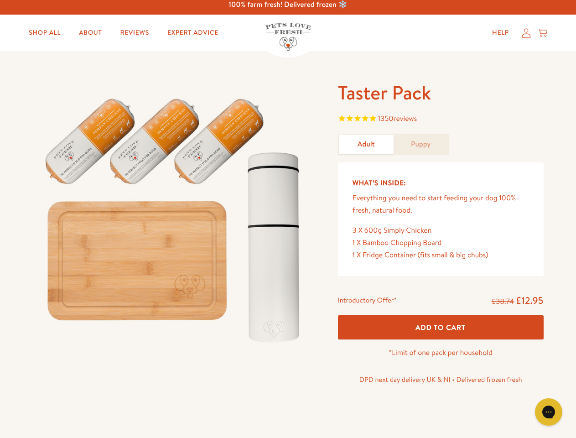 The width and height of the screenshot is (576, 438). I want to click on p: DPD next day delivery UK & NI • Delivered frozen fresh, so click(441, 380).